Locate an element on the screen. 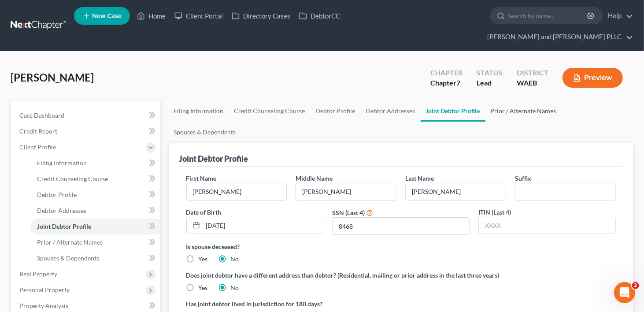  span: Spouses & Dependents is located at coordinates (68, 258).